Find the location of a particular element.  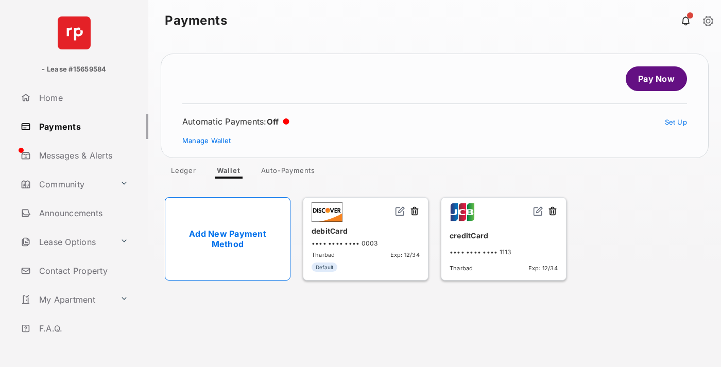

a: Manage Wallet is located at coordinates (206, 141).